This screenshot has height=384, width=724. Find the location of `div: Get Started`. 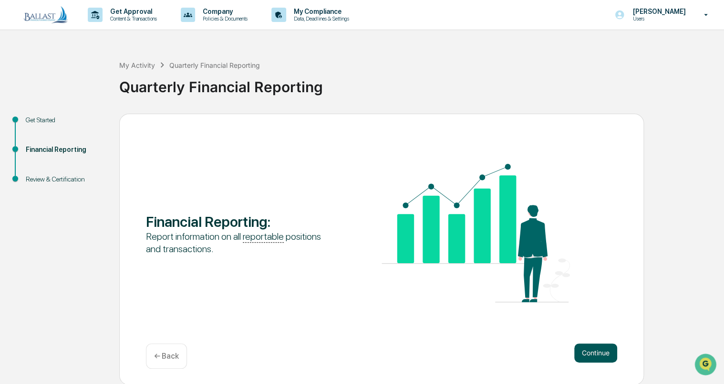

div: Get Started is located at coordinates (65, 120).